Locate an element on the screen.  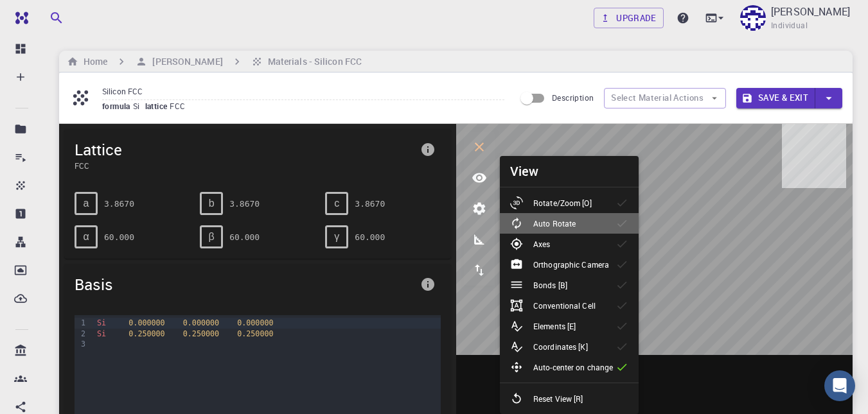
p: Axes is located at coordinates (542, 244).